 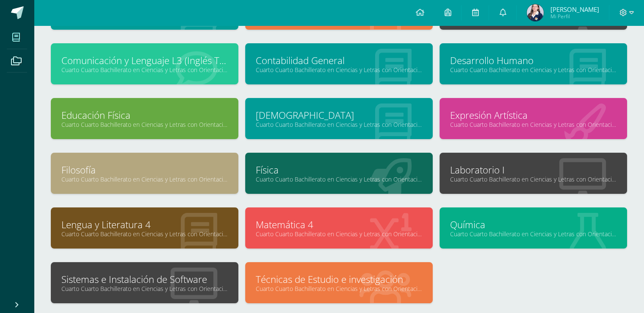 I want to click on a: Contabilidad General, so click(x=339, y=60).